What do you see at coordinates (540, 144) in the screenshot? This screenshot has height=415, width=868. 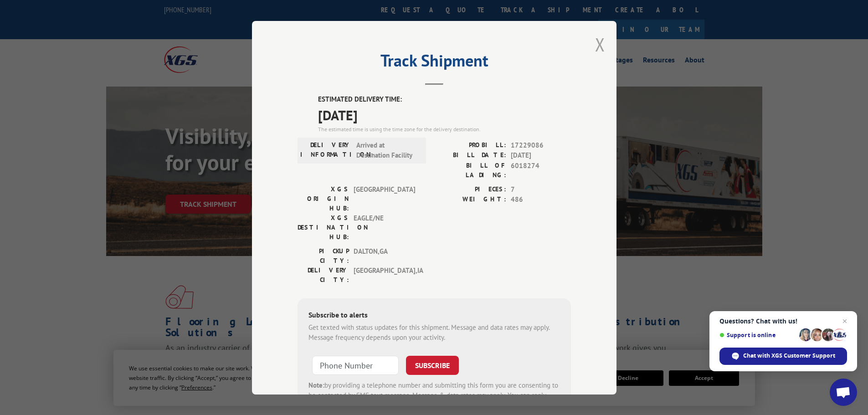 I see `span: 17229086` at bounding box center [540, 144].